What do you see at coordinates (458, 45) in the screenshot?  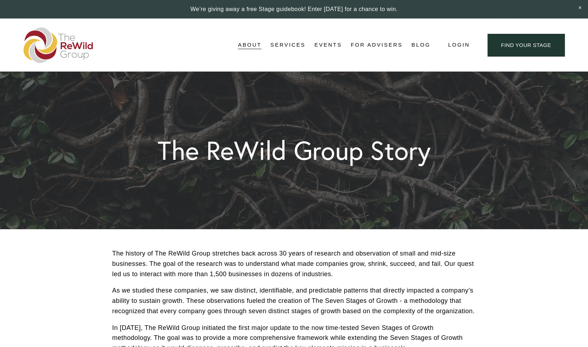 I see `a: Login` at bounding box center [458, 45].